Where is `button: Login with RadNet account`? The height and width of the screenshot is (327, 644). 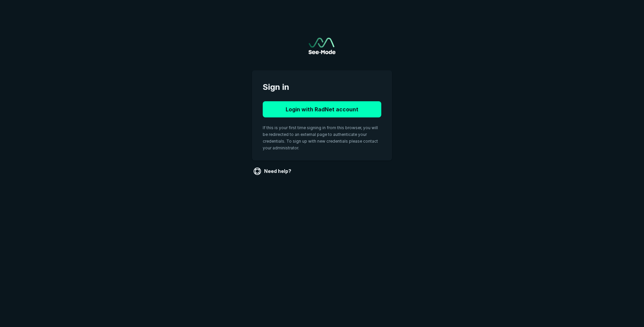 button: Login with RadNet account is located at coordinates (322, 109).